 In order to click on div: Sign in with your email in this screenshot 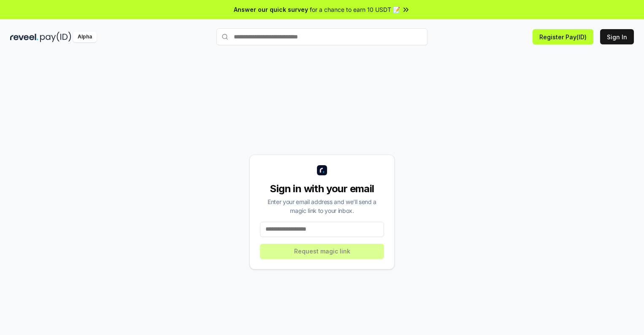, I will do `click(322, 189)`.